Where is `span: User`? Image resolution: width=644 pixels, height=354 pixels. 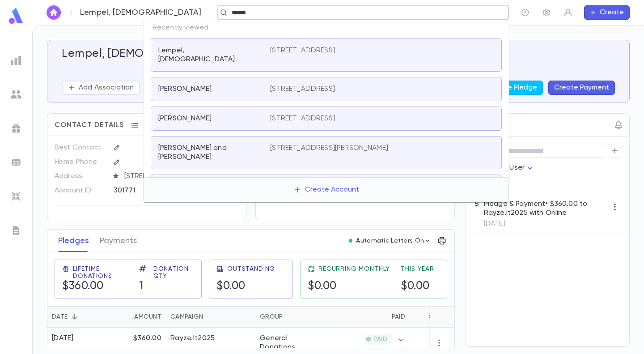 span: User is located at coordinates (517, 168).